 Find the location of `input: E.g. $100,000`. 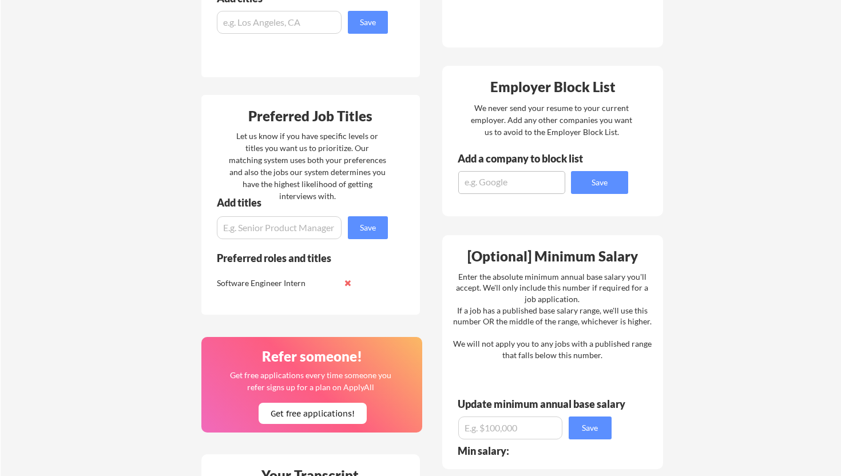

input: E.g. $100,000 is located at coordinates (510, 428).